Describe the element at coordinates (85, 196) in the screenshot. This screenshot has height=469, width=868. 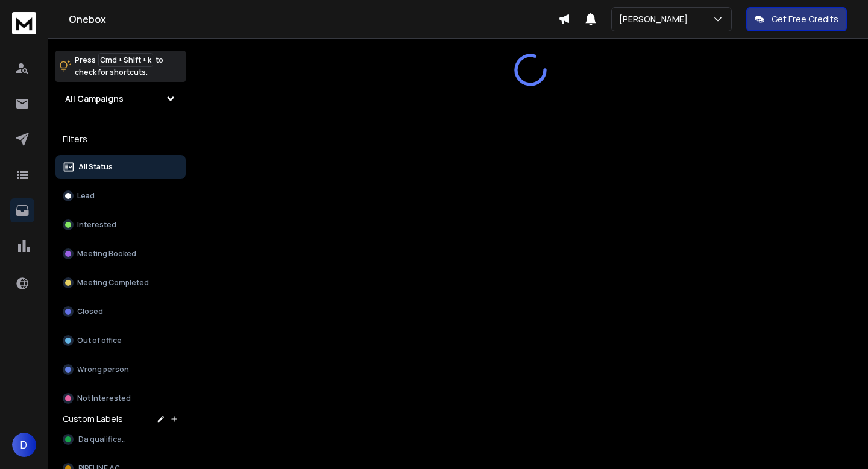
I see `p: Lead` at that location.